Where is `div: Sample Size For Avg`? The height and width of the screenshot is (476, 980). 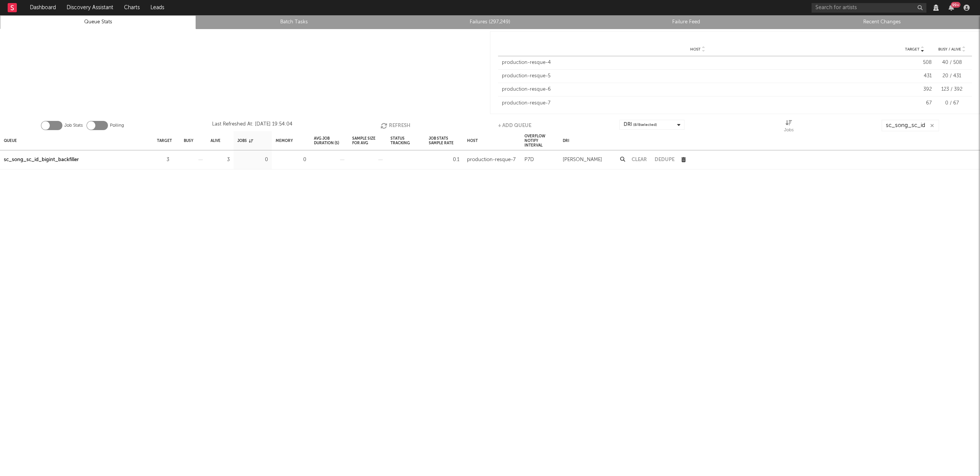 div: Sample Size For Avg is located at coordinates (367, 141).